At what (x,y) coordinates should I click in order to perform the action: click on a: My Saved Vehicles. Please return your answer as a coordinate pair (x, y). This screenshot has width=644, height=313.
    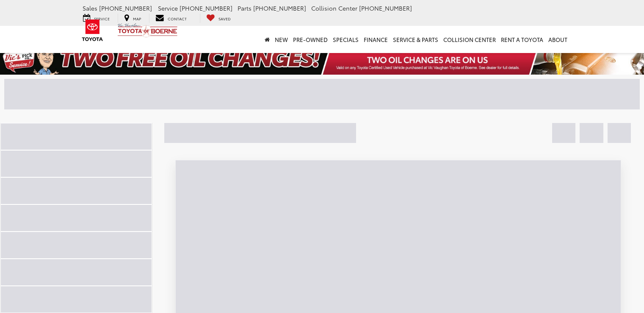
    Looking at the image, I should click on (218, 18).